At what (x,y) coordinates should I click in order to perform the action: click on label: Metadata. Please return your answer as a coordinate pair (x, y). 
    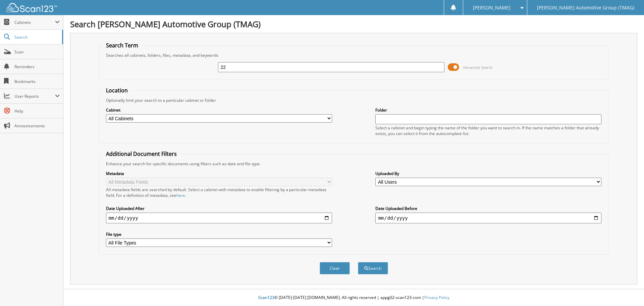
    Looking at the image, I should click on (219, 173).